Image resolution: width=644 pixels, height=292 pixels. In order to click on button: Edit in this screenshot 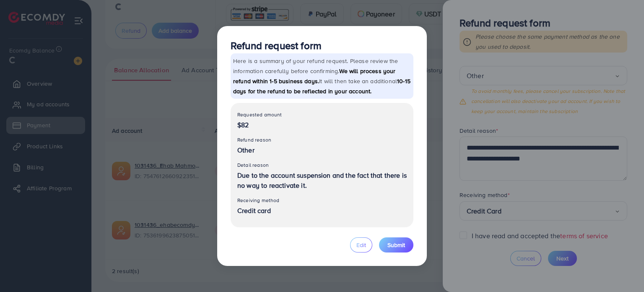, I will do `click(361, 245)`.